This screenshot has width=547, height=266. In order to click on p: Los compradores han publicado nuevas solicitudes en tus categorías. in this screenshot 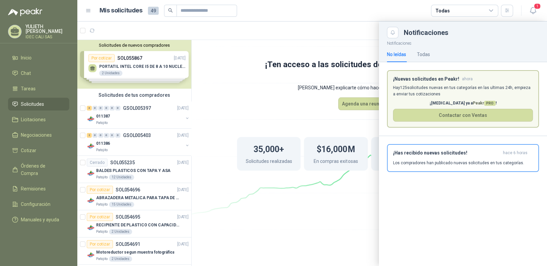, I will do `click(458, 163)`.